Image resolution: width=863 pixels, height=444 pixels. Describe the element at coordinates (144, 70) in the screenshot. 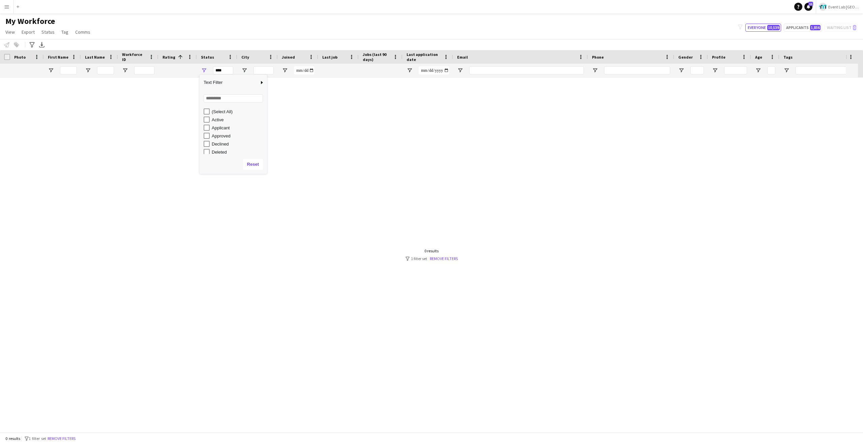

I see `input: Workforce ID Filter Input` at that location.